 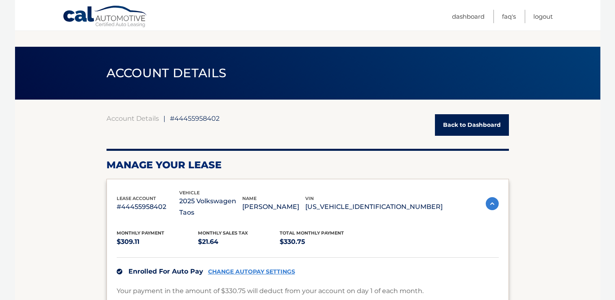 I want to click on a: Back to Dashboard, so click(x=472, y=125).